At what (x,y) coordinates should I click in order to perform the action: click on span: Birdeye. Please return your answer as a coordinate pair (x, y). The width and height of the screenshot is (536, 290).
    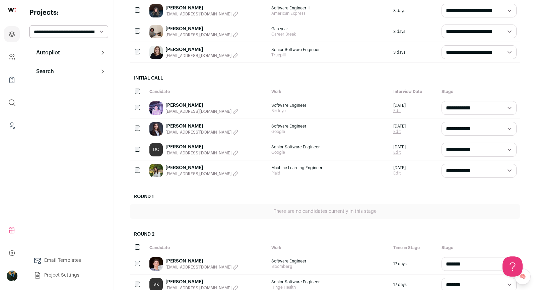
    Looking at the image, I should click on (329, 111).